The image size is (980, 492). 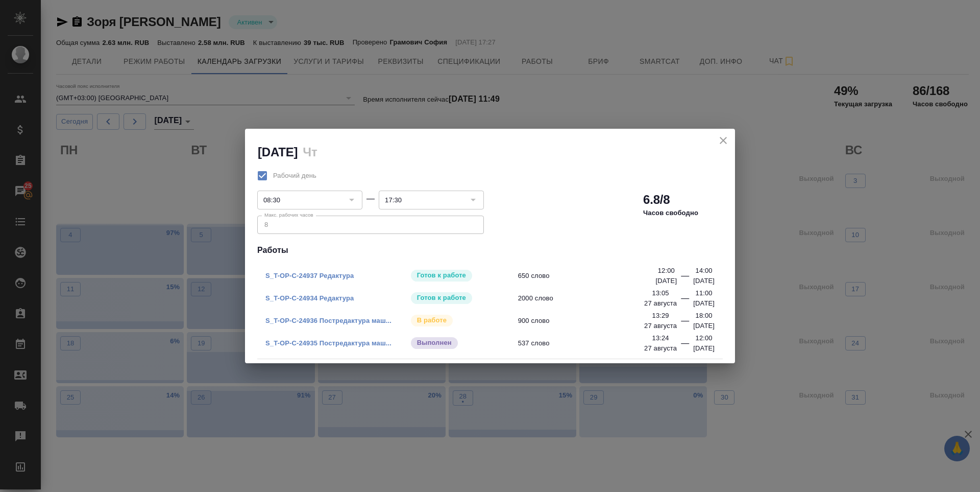 I want to click on p: 14:00, so click(x=703, y=271).